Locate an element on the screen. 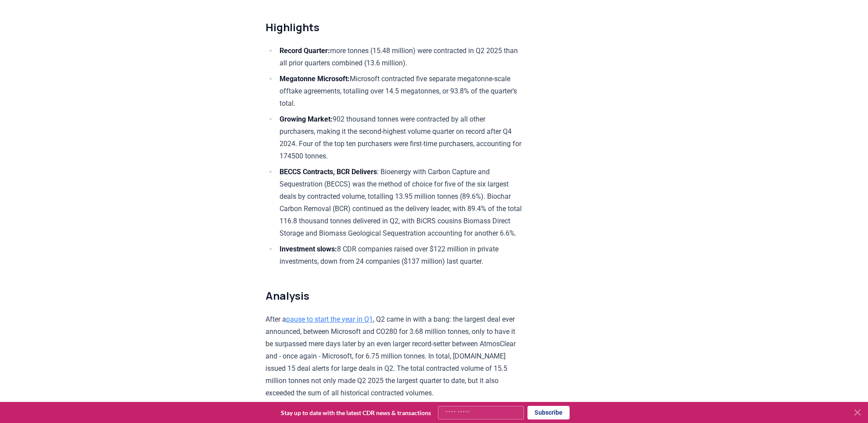 This screenshot has height=423, width=868. h2: Analysis is located at coordinates (394, 296).